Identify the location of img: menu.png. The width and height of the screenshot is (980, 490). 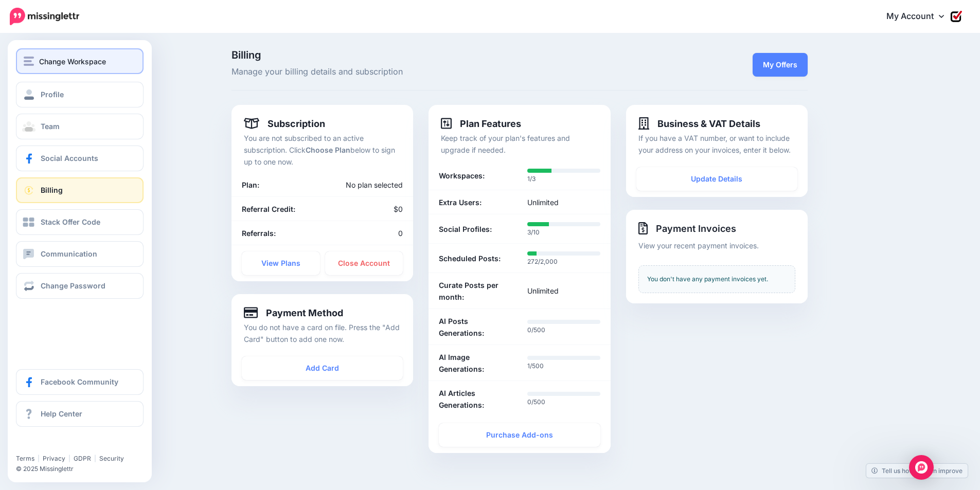
(29, 61).